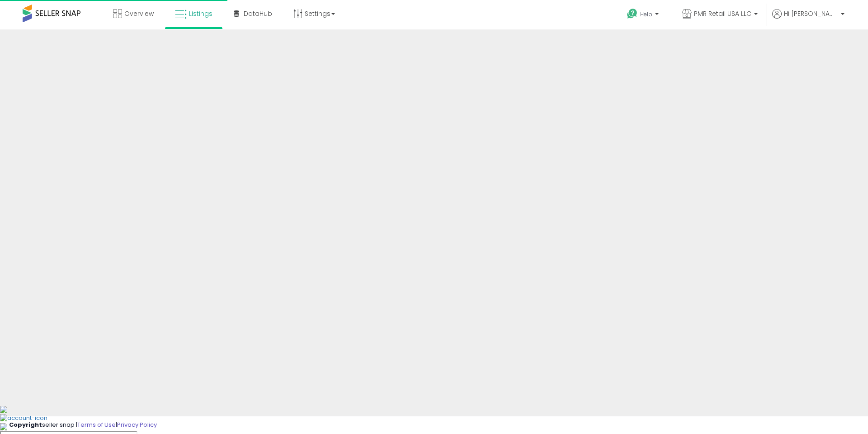 Image resolution: width=868 pixels, height=434 pixels. What do you see at coordinates (632, 14) in the screenshot?
I see `i: Get Help` at bounding box center [632, 14].